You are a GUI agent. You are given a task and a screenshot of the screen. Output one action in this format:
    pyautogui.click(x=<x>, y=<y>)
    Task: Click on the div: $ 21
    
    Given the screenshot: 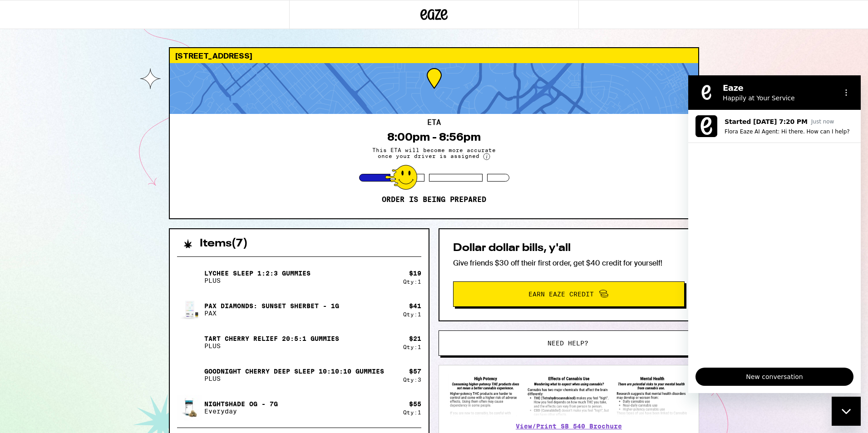 What is the action you would take?
    pyautogui.click(x=415, y=339)
    